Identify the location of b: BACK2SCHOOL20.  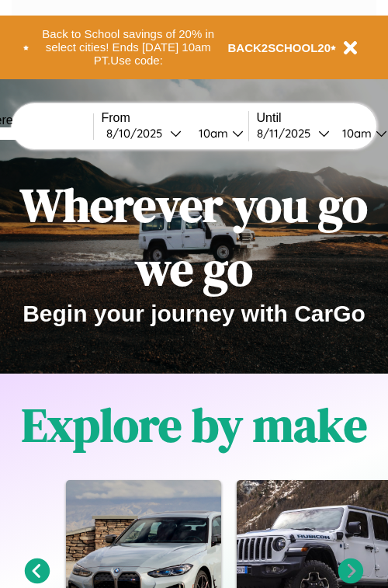
(279, 47).